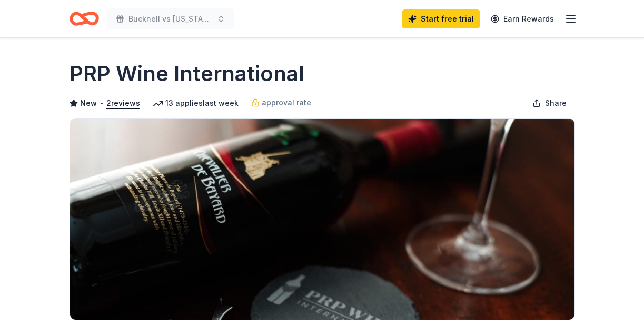  Describe the element at coordinates (281, 103) in the screenshot. I see `a: approval rate` at that location.